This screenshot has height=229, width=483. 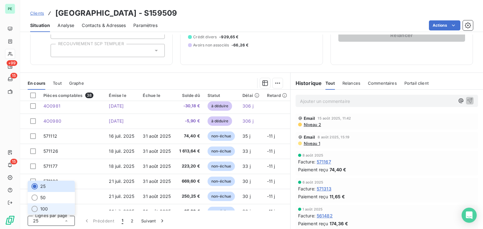 What do you see at coordinates (10, 67) in the screenshot?
I see `a: +99` at bounding box center [10, 67].